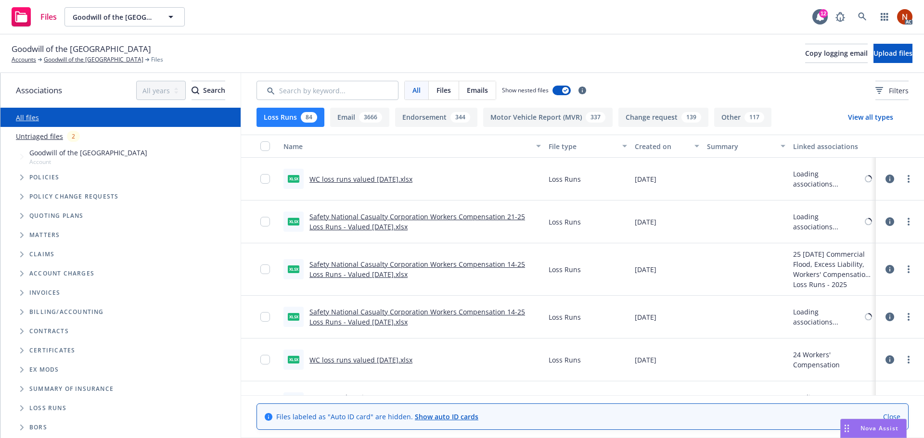  Describe the element at coordinates (44, 370) in the screenshot. I see `span: Ex Mods` at that location.